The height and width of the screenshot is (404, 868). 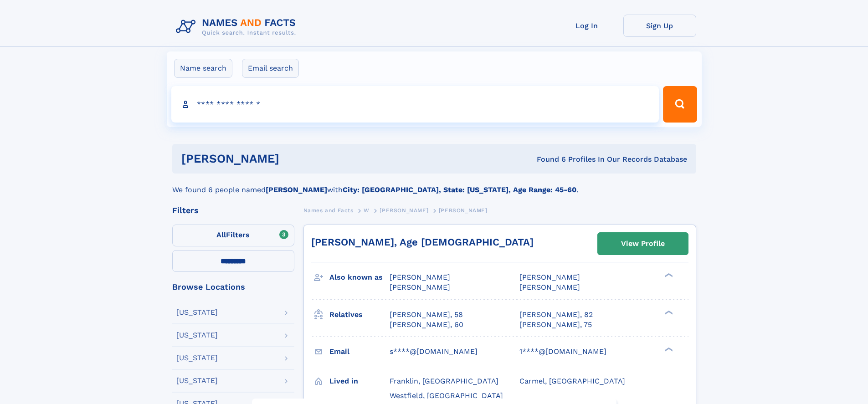 What do you see at coordinates (204, 68) in the screenshot?
I see `label: Name search` at bounding box center [204, 68].